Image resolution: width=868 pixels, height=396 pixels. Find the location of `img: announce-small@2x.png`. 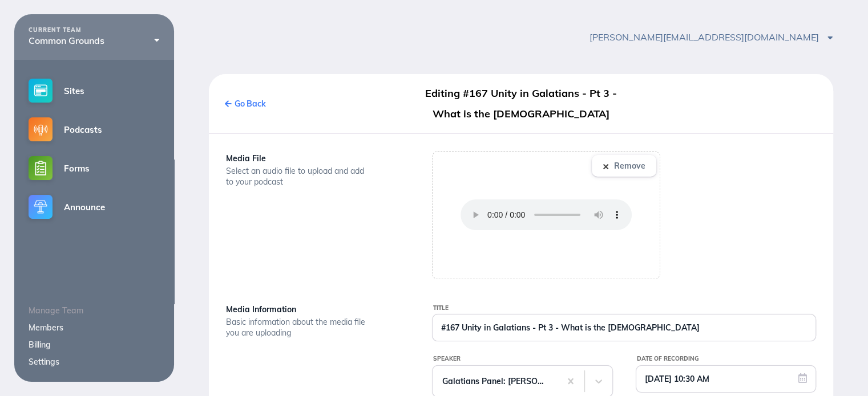

img: announce-small@2x.png is located at coordinates (40, 207).